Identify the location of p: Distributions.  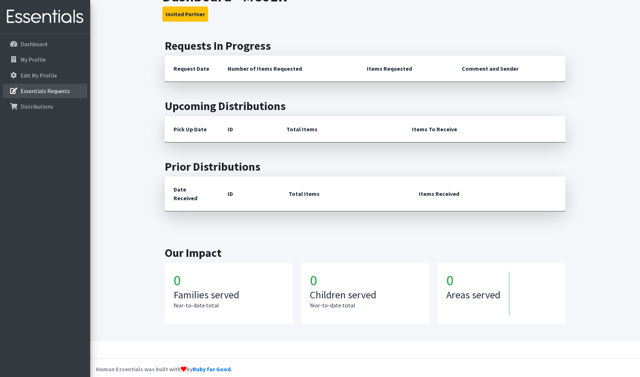
(37, 106).